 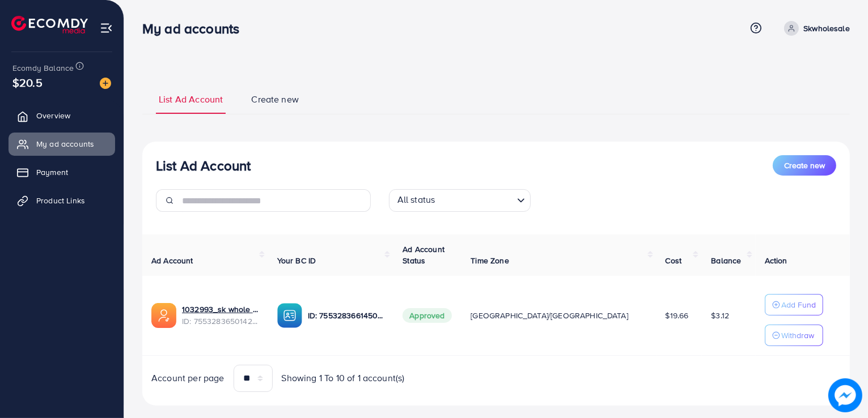 I want to click on a: logo, so click(x=49, y=24).